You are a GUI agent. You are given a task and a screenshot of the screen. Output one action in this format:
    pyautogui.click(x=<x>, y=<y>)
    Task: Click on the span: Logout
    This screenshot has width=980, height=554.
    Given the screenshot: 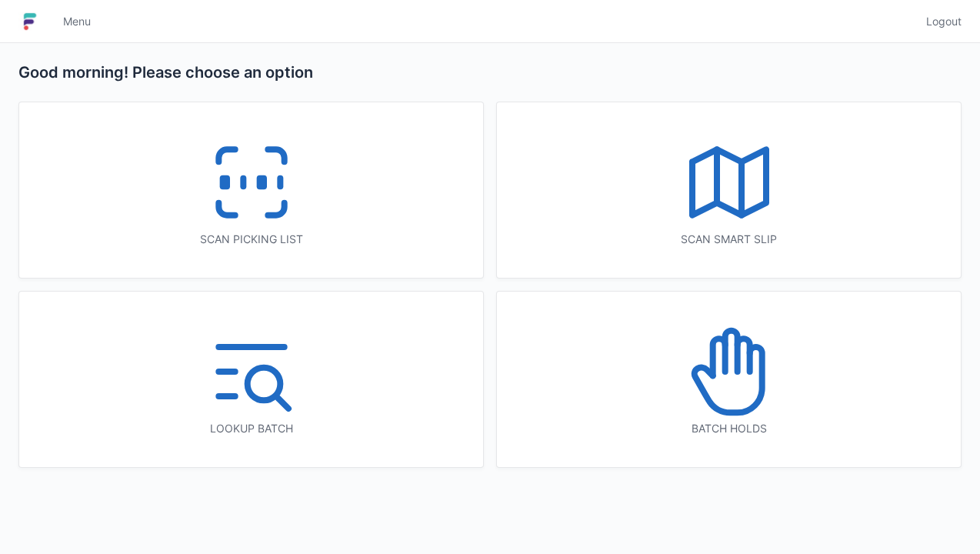 What is the action you would take?
    pyautogui.click(x=943, y=21)
    